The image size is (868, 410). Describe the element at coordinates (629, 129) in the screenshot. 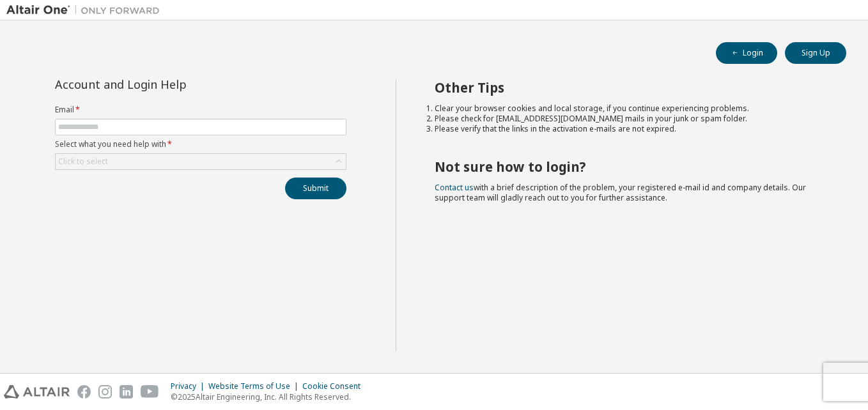

I see `li: Please verify that the links in the activation e-mails are not expired.` at that location.